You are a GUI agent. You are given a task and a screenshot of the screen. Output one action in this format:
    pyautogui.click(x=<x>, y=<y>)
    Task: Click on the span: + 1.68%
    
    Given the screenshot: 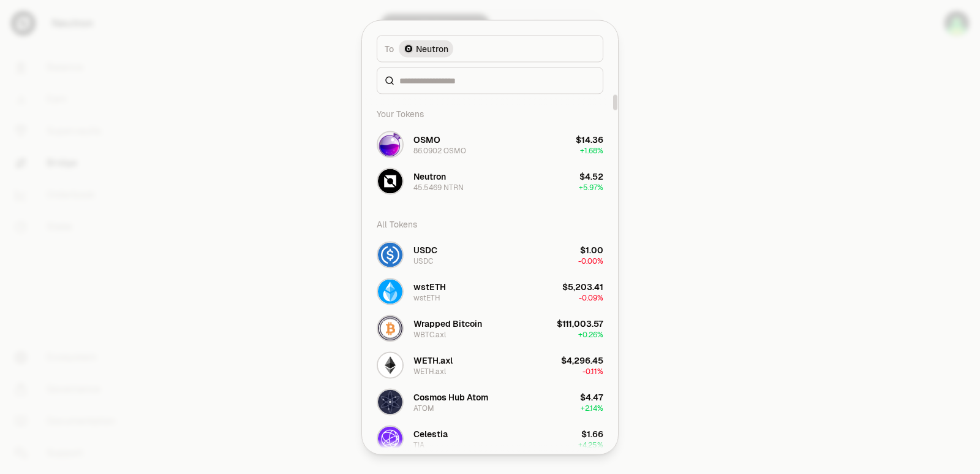 What is the action you would take?
    pyautogui.click(x=592, y=150)
    